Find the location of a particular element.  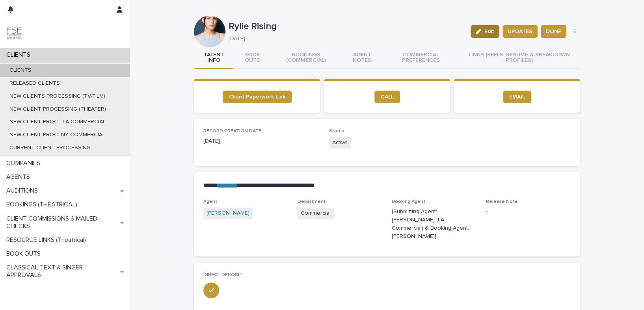

p: NEW CLIENT PROC -NY COMMERCIAL is located at coordinates (57, 135).